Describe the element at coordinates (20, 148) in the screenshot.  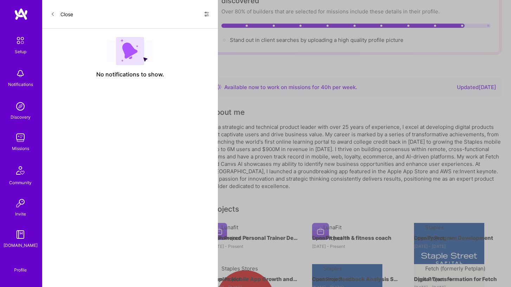
I see `div: Missions` at that location.